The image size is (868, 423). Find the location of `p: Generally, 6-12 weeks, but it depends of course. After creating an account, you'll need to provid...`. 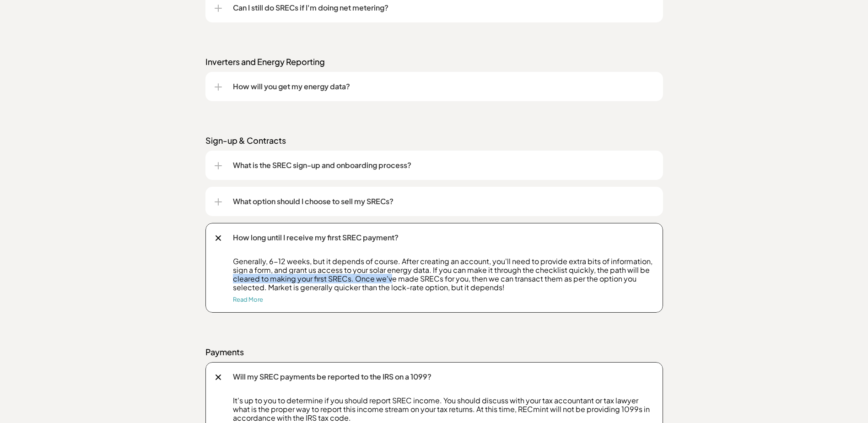

p: Generally, 6-12 weeks, but it depends of course. After creating an account, you'll need to provid... is located at coordinates (443, 275).